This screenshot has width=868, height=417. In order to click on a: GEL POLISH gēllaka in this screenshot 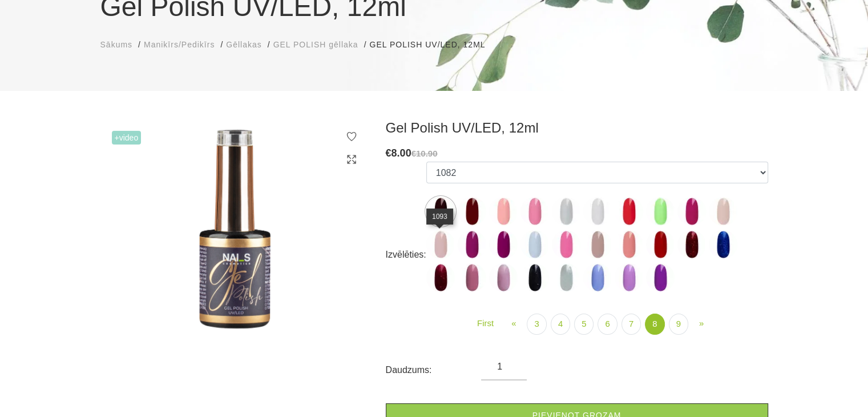, I will do `click(316, 44)`.